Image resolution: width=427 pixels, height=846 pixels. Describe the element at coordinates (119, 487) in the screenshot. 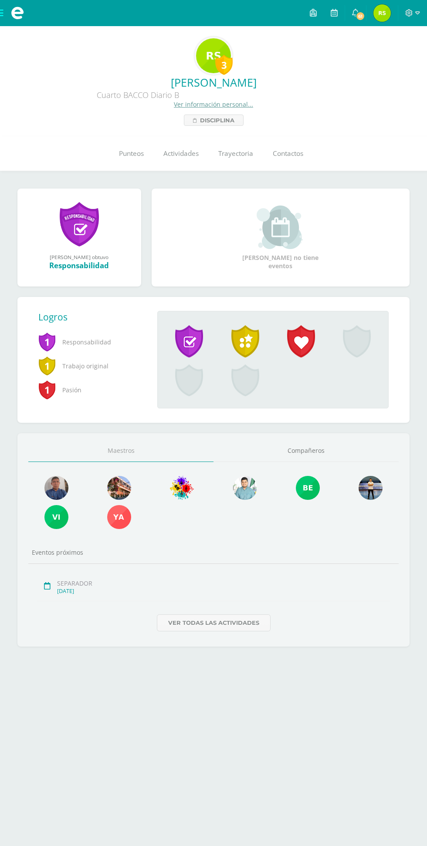

I see `img: e29994105dc3c498302d04bab28faecd.png` at that location.